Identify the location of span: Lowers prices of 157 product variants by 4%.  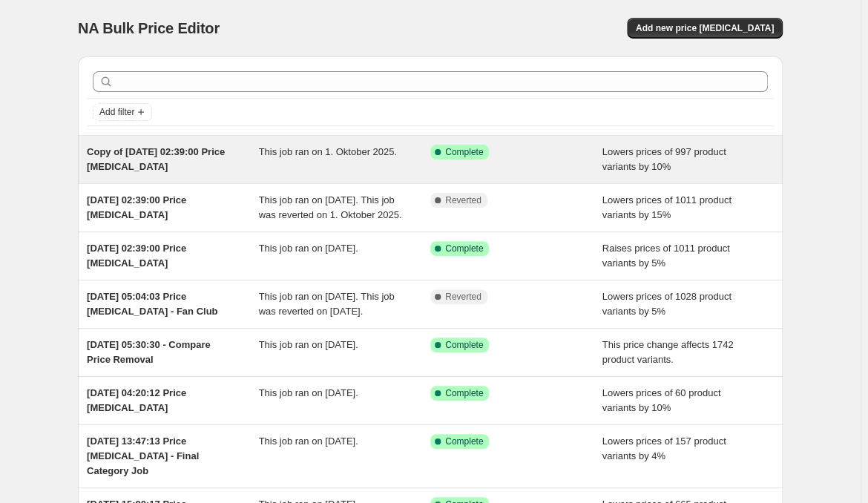
(664, 448).